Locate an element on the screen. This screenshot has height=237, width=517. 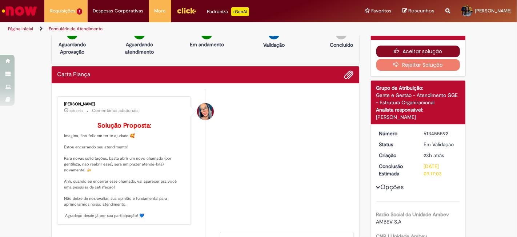
b: Solução Proposta: is located at coordinates (124, 125).